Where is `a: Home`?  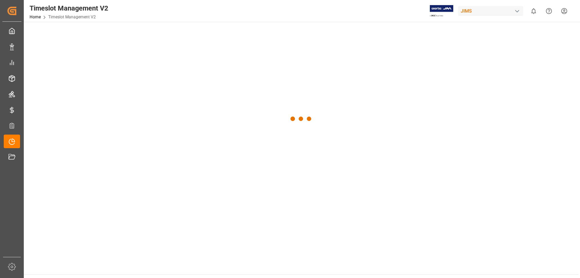
a: Home is located at coordinates (35, 17).